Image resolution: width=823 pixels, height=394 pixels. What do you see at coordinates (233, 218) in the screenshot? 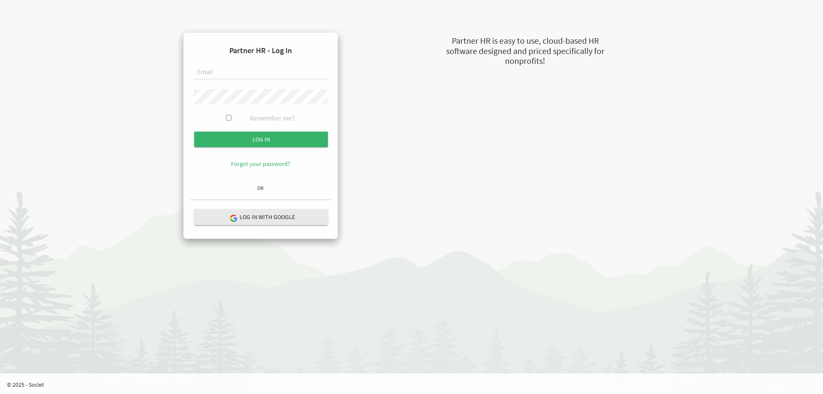
I see `img: google-logo.png` at bounding box center [233, 218].